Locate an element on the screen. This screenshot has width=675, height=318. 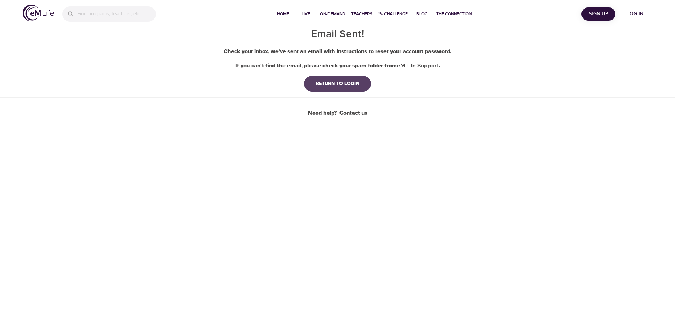
span: Log in is located at coordinates (636, 14).